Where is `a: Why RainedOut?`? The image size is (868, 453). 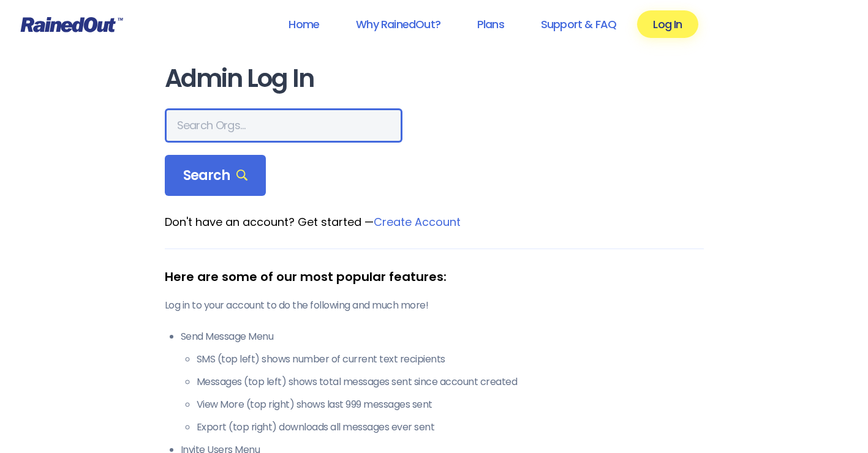 a: Why RainedOut? is located at coordinates (398, 24).